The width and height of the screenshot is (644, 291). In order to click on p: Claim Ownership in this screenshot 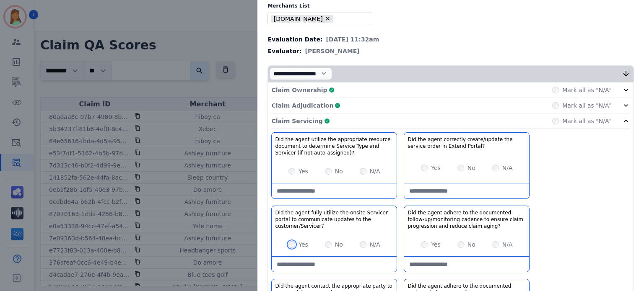, I will do `click(299, 90)`.